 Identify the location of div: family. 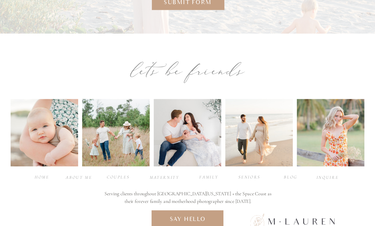
(209, 177).